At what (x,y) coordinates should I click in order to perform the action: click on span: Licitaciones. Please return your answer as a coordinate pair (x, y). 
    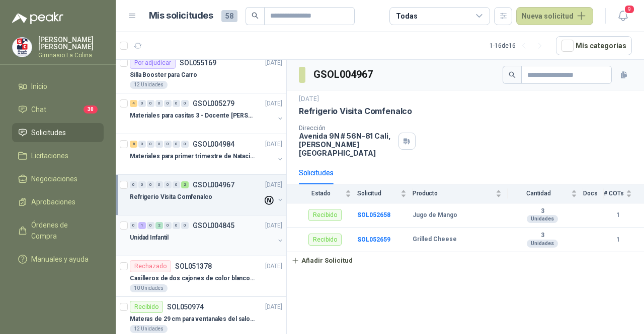
    Looking at the image, I should click on (50, 156).